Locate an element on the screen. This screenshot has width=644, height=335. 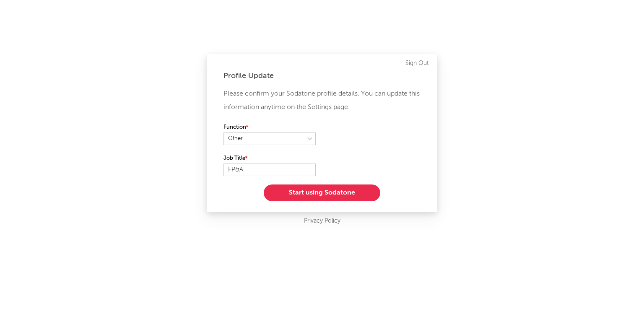
a: Privacy Policy is located at coordinates (322, 221).